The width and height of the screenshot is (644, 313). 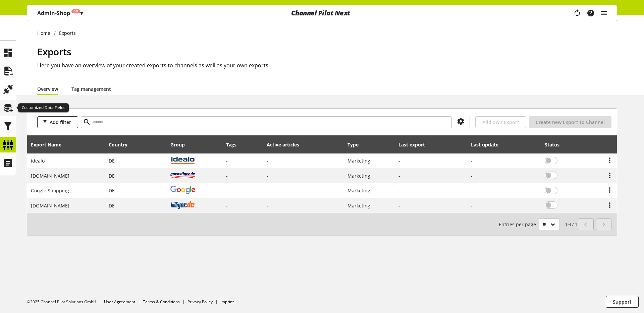 What do you see at coordinates (54, 52) in the screenshot?
I see `span: Exports` at bounding box center [54, 52].